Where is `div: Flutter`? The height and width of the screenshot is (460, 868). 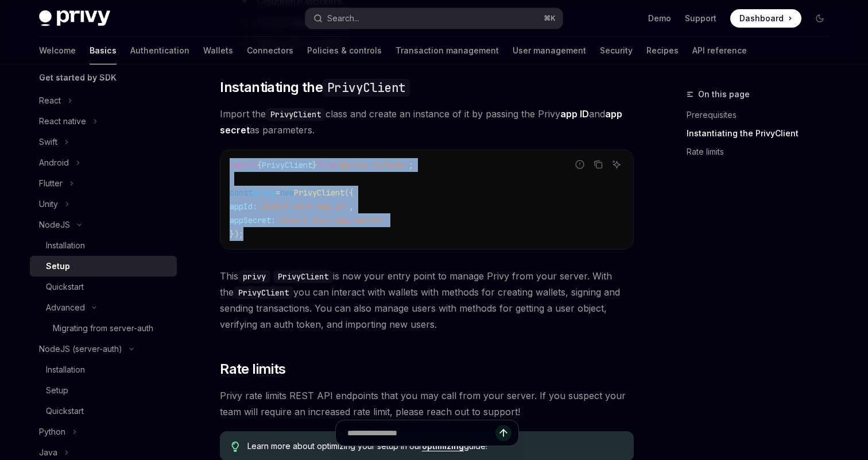
div: Flutter is located at coordinates (50, 183).